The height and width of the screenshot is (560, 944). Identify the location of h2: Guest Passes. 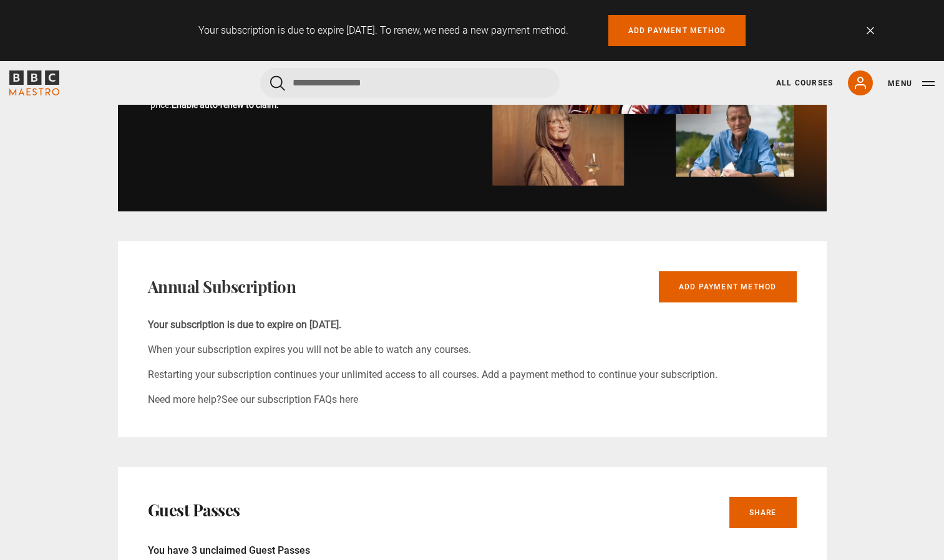
(194, 510).